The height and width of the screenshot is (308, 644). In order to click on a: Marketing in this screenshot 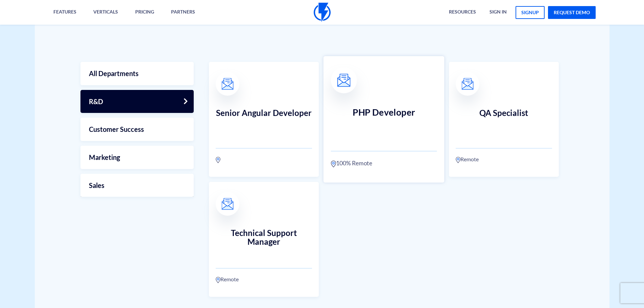, I will do `click(137, 157)`.